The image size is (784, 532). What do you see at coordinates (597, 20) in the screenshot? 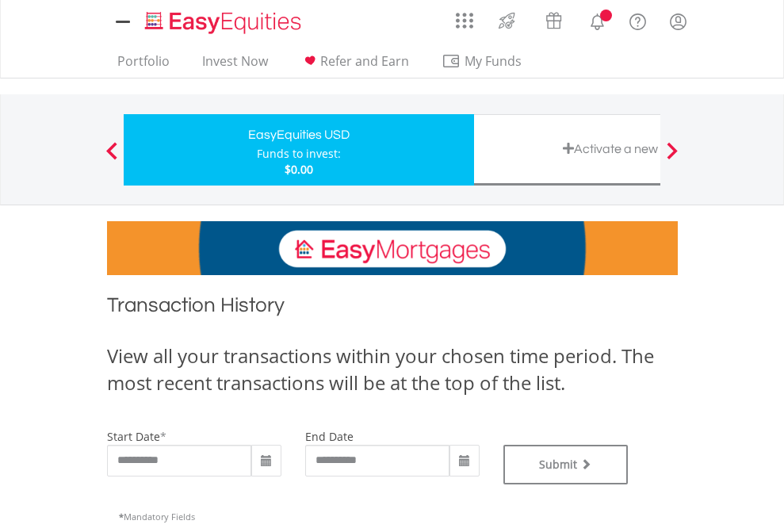
I see `a: Notifications` at bounding box center [597, 20].